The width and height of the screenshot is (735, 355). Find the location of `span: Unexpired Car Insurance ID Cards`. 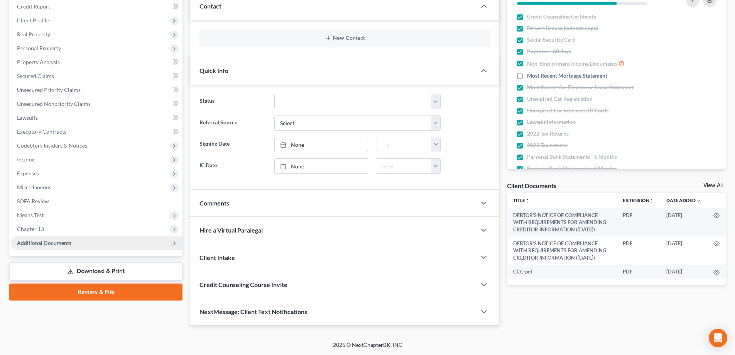

span: Unexpired Car Insurance ID Cards is located at coordinates (568, 110).